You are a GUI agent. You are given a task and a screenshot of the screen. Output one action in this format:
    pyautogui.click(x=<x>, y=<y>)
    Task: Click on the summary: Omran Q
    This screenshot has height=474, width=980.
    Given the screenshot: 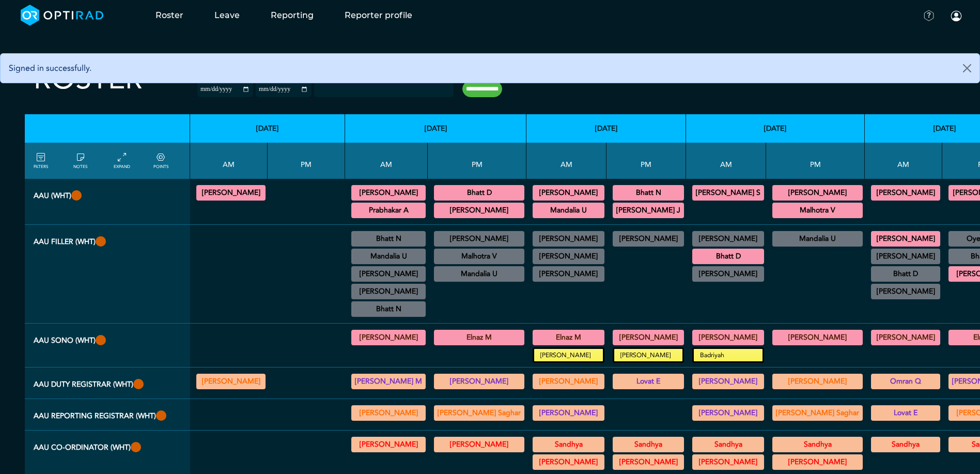 What is the action you would take?
    pyautogui.click(x=906, y=381)
    